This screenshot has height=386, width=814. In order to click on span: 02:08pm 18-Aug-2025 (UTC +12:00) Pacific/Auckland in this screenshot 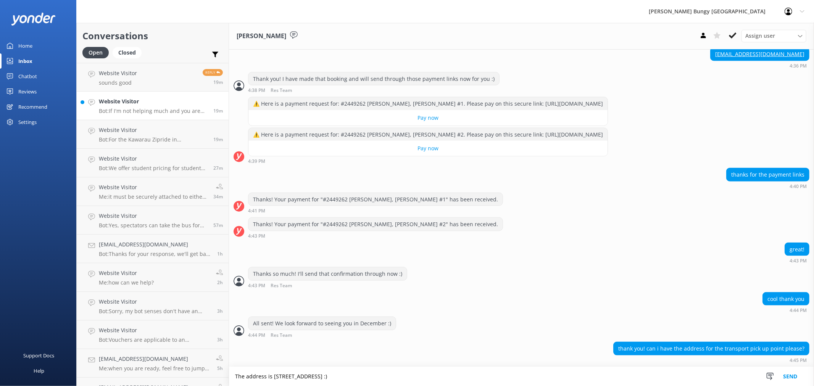, I will do `click(220, 282)`.